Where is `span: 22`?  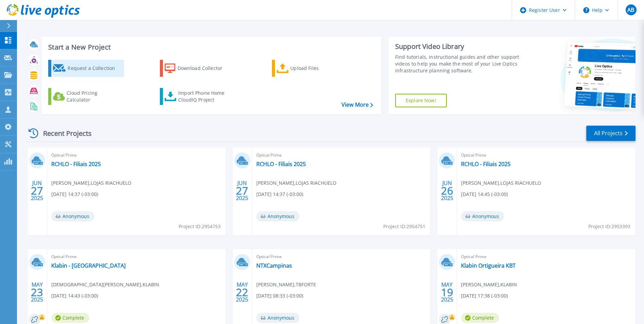 span: 22 is located at coordinates (242, 292).